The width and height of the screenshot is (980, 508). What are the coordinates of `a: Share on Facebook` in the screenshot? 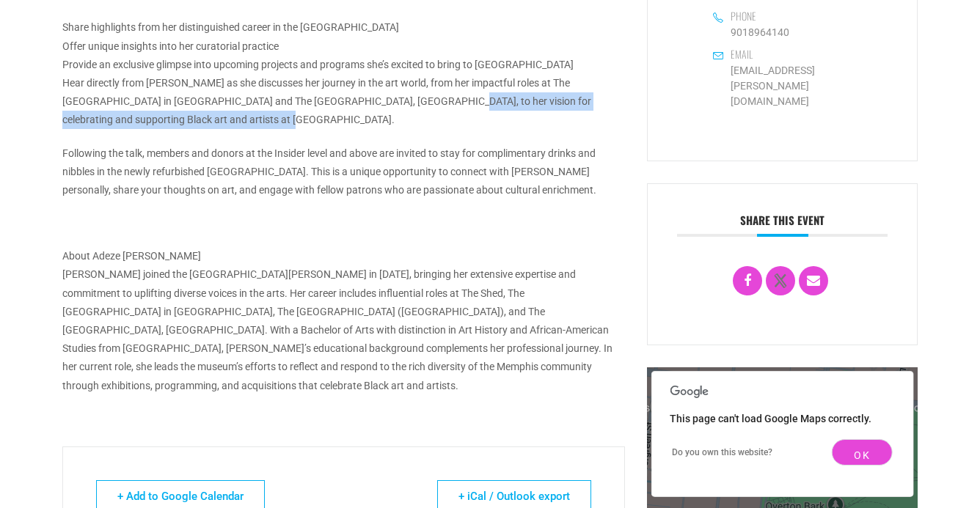 It's located at (748, 281).